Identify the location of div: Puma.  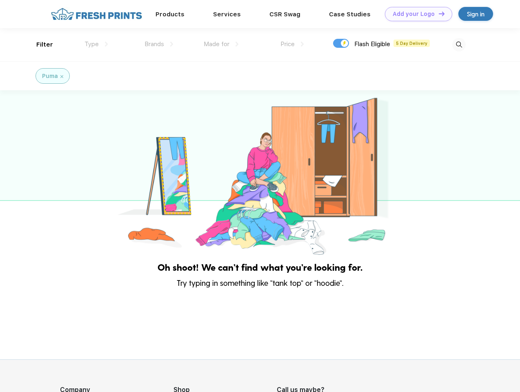
(50, 76).